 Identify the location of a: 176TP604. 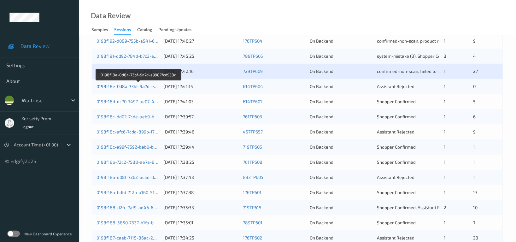
(253, 41).